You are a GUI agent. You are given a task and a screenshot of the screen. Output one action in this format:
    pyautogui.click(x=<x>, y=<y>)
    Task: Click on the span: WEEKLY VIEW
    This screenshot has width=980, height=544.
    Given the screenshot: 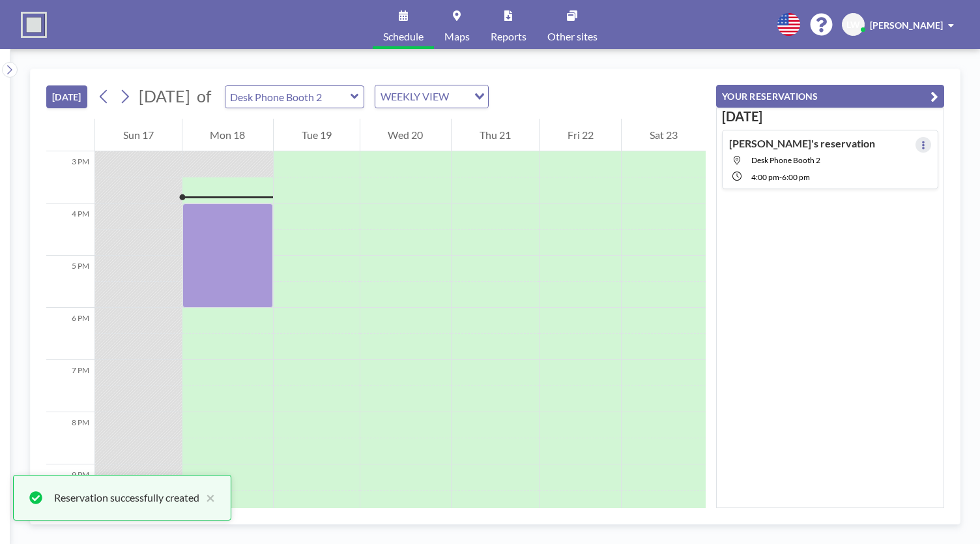 What is the action you would take?
    pyautogui.click(x=414, y=96)
    